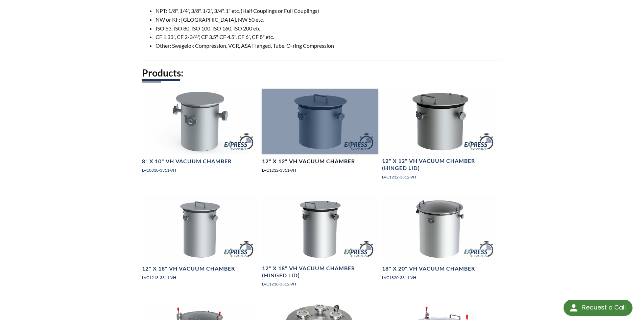  I want to click on a: LVC1212-3312-VH Express Chamber, angled view12" X 12" VH Vacuum Chamber (Hinged Lid)LVC1212-3312-VH, so click(440, 137).